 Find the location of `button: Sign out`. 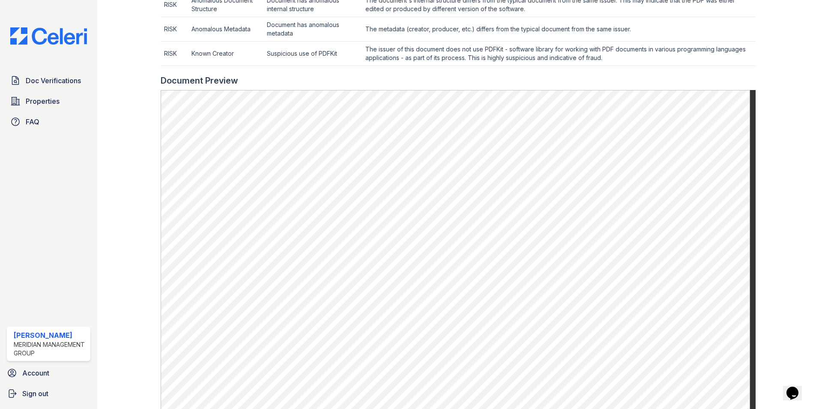

button: Sign out is located at coordinates (48, 393).